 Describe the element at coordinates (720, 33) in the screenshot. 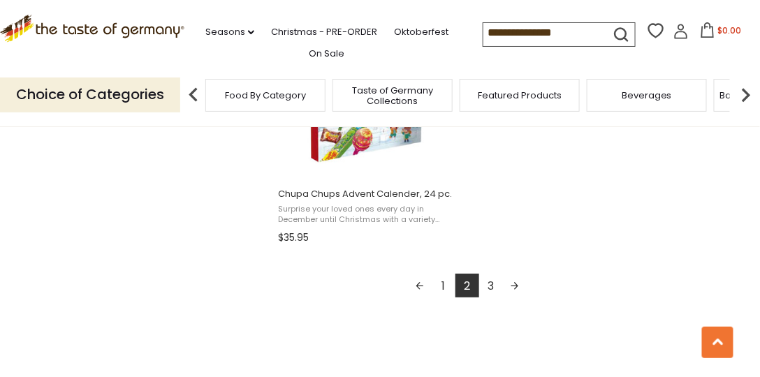

I see `button: $0.00` at that location.